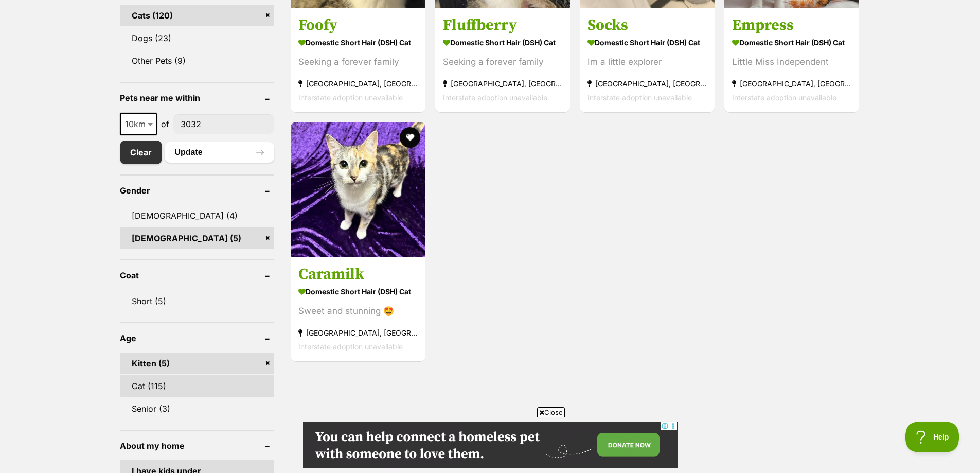  Describe the element at coordinates (141, 152) in the screenshot. I see `a: Clear` at that location.